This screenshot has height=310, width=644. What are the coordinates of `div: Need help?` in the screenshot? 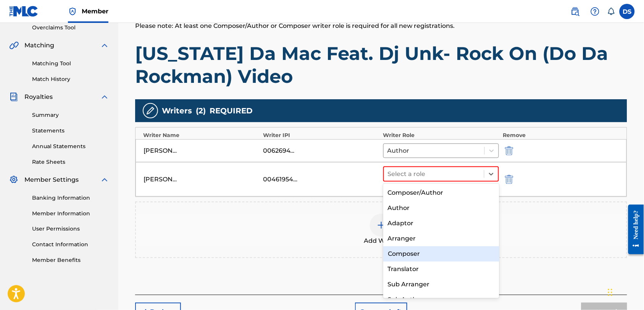 It's located at (13, 26).